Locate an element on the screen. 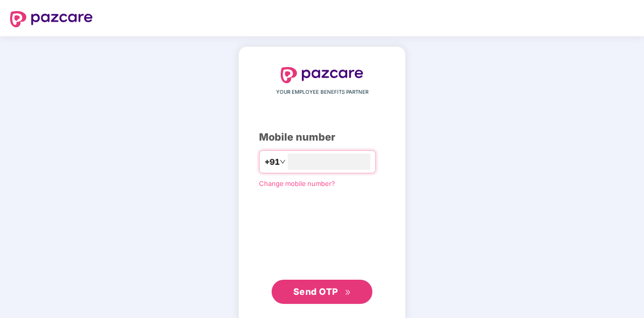 This screenshot has width=644, height=318. div: Mobile number is located at coordinates (322, 137).